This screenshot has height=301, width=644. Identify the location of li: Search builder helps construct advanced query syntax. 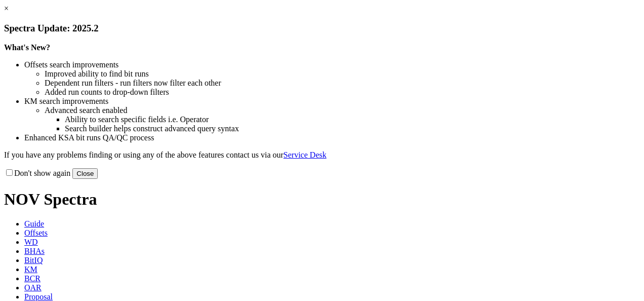
(352, 129).